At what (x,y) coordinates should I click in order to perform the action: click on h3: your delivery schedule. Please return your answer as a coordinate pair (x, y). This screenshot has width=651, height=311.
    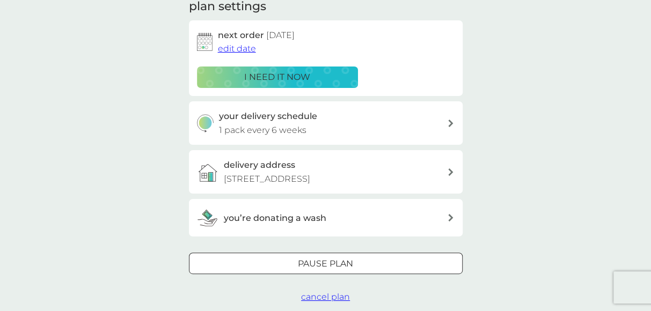
    Looking at the image, I should click on (268, 116).